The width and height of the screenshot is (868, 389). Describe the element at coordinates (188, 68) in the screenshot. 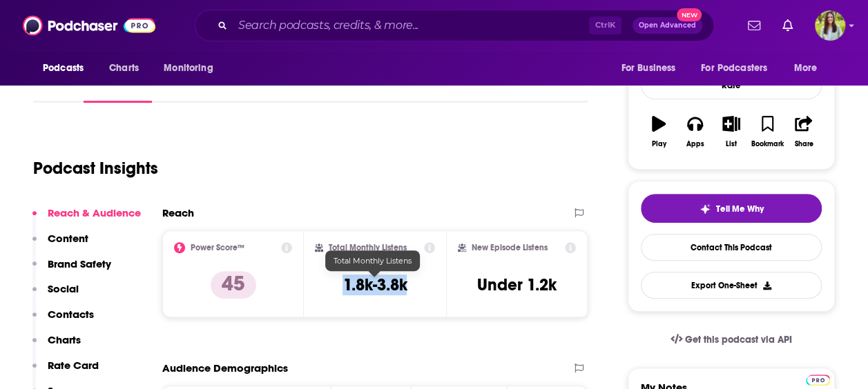

I see `span: Monitoring` at that location.